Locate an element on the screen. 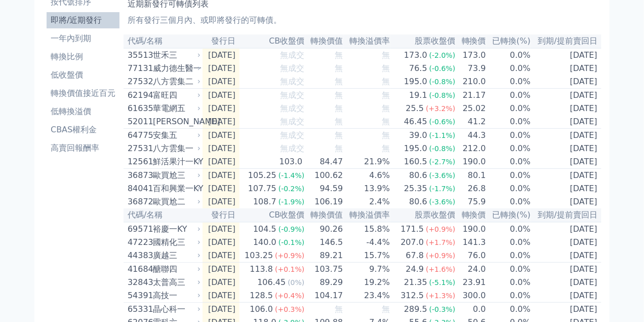 The image size is (644, 322). td: 13.9% is located at coordinates (367, 188).